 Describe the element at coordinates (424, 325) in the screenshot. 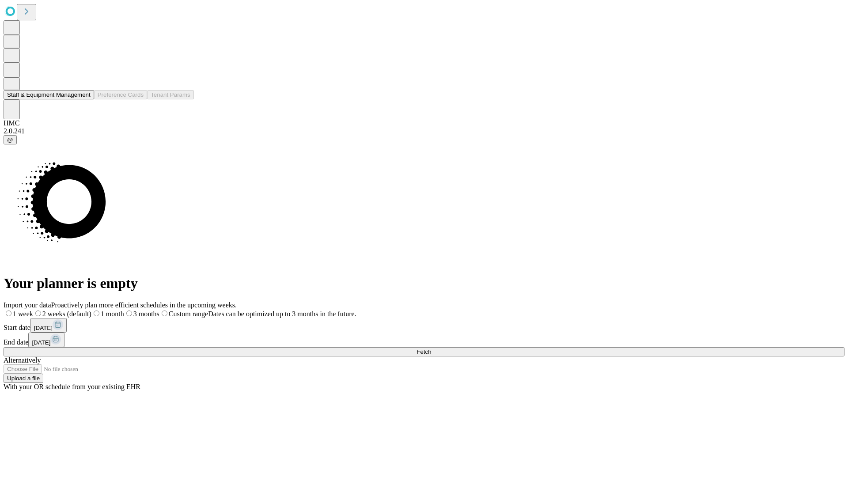

I see `div: Start date` at that location.